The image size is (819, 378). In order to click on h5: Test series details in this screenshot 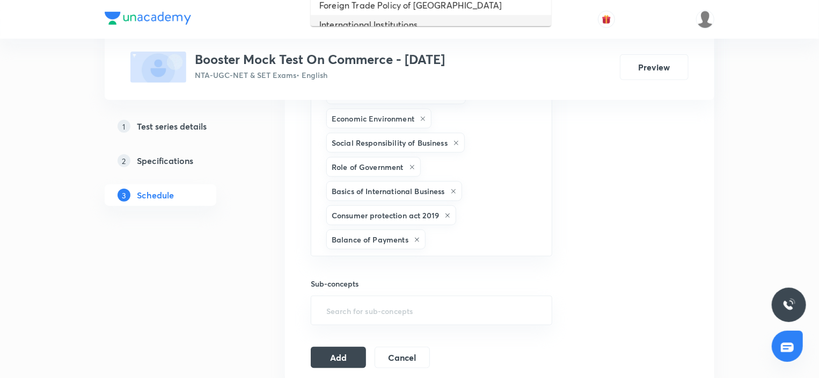, I will do `click(172, 126)`.